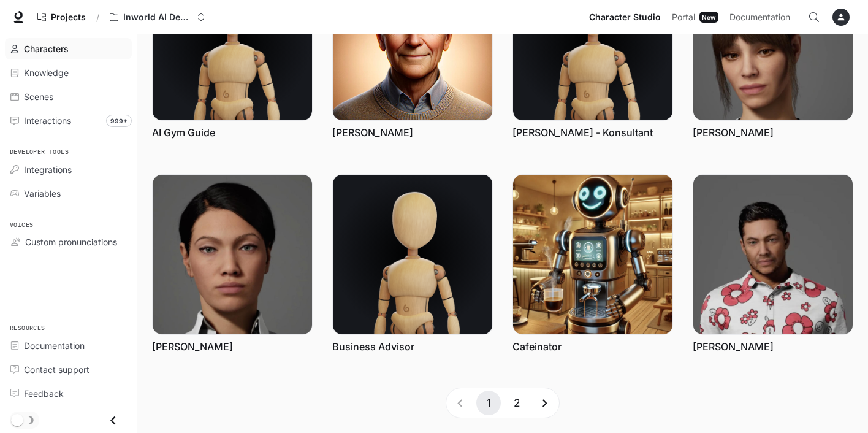  I want to click on span: Contact support, so click(56, 369).